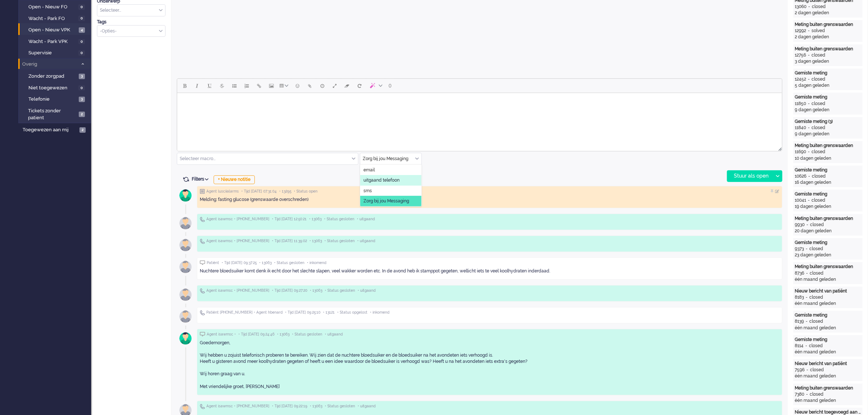  I want to click on div: Goedemorgen, Wij hebben u zojuist telefonisch proberen te bereiken. Wij zien dat de nuchtere bloe..., so click(490, 365).